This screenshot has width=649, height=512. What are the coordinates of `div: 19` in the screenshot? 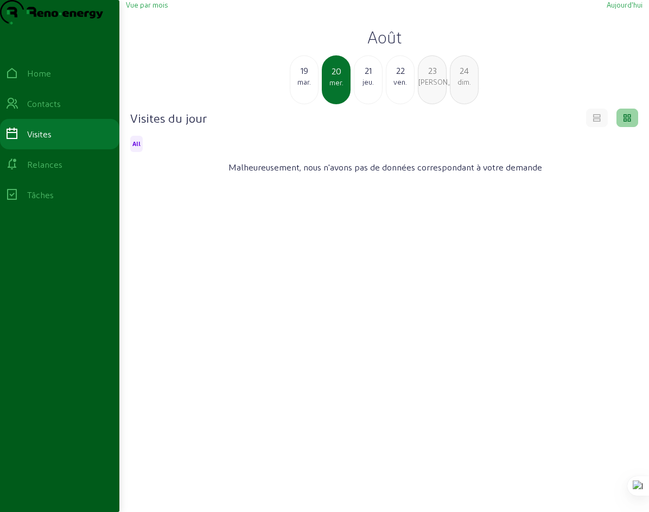 It's located at (304, 71).